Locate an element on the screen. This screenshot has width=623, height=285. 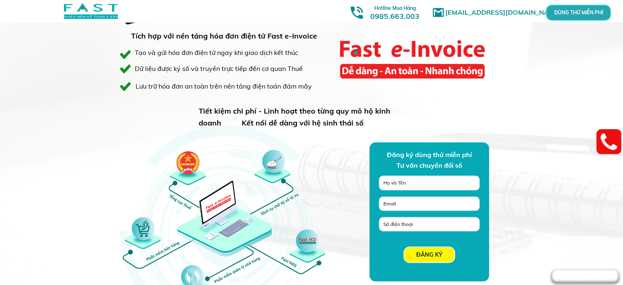
div: Đăng ký dùng thử miễn phí Tư vấn chuyển đổi số is located at coordinates (429, 160).